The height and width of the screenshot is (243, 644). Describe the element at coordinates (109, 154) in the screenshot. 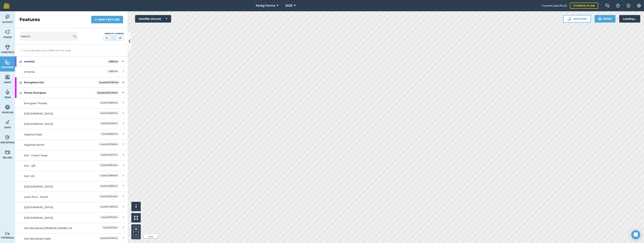

I see `span: 1 point / 1.237 km` at that location.